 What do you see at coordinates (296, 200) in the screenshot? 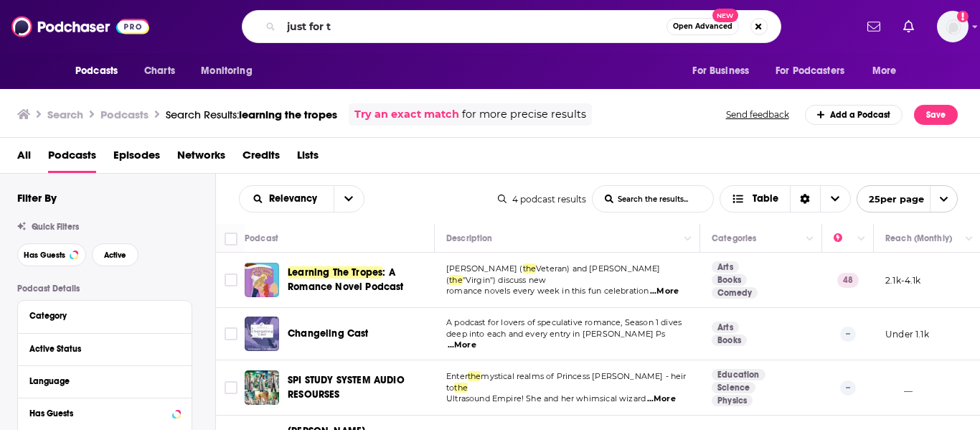
I see `span: Relevancy` at bounding box center [296, 200].